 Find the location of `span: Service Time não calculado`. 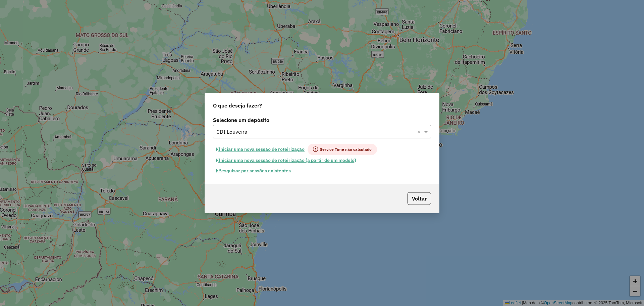

span: Service Time não calculado is located at coordinates (342, 150).